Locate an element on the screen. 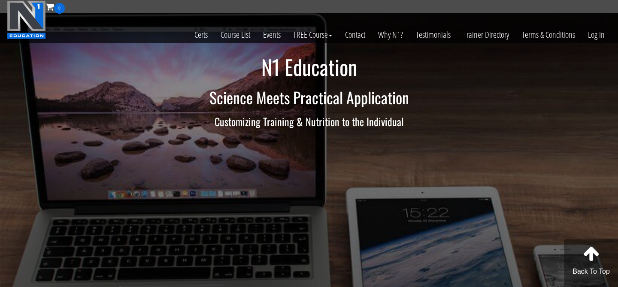 This screenshot has width=618, height=287. img: n1-education is located at coordinates (26, 20).